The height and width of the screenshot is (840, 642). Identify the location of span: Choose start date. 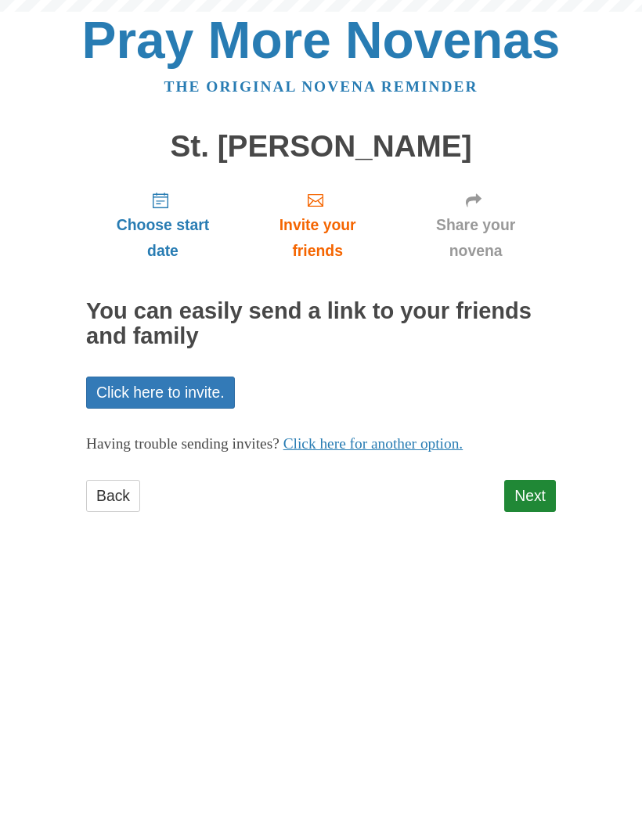
(163, 238).